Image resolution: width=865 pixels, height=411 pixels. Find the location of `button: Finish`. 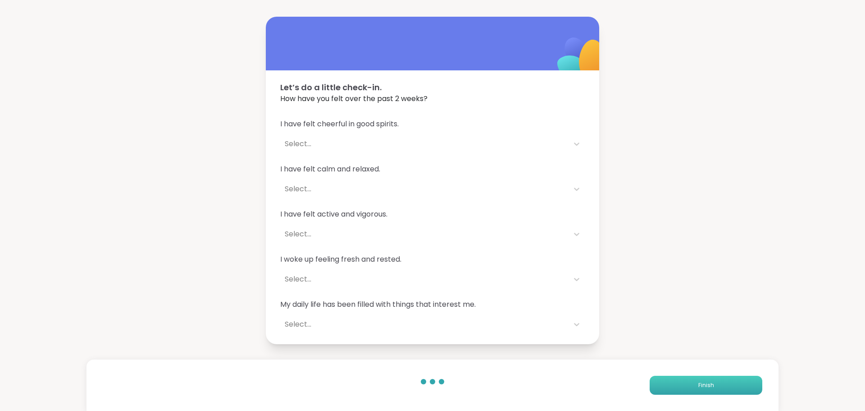

button: Finish is located at coordinates (706, 385).